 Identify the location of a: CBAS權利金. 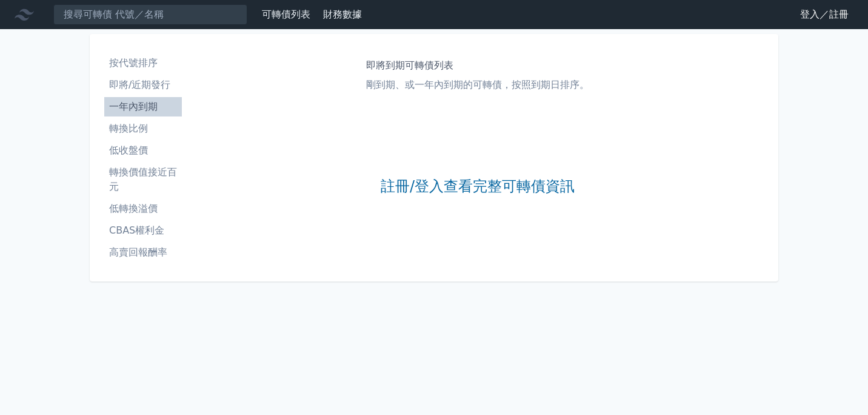
(143, 230).